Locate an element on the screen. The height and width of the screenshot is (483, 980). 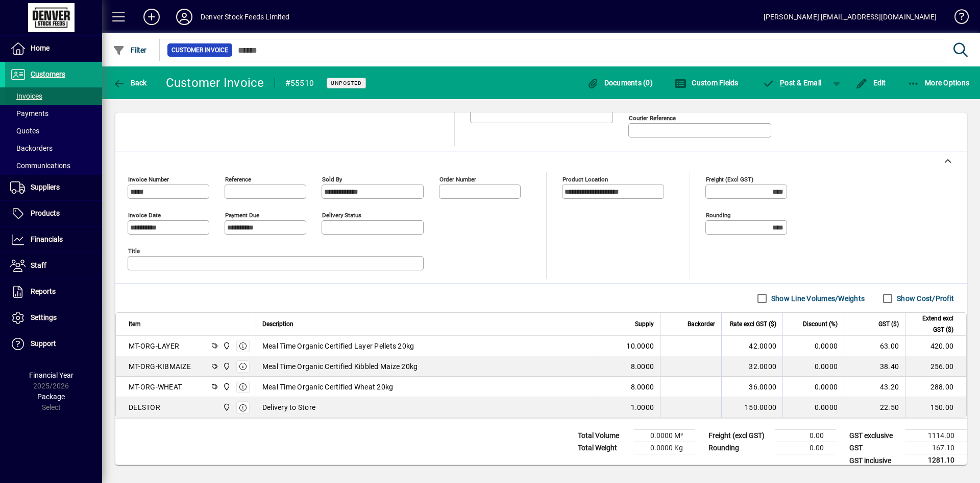
span: Financials is located at coordinates (46, 239).